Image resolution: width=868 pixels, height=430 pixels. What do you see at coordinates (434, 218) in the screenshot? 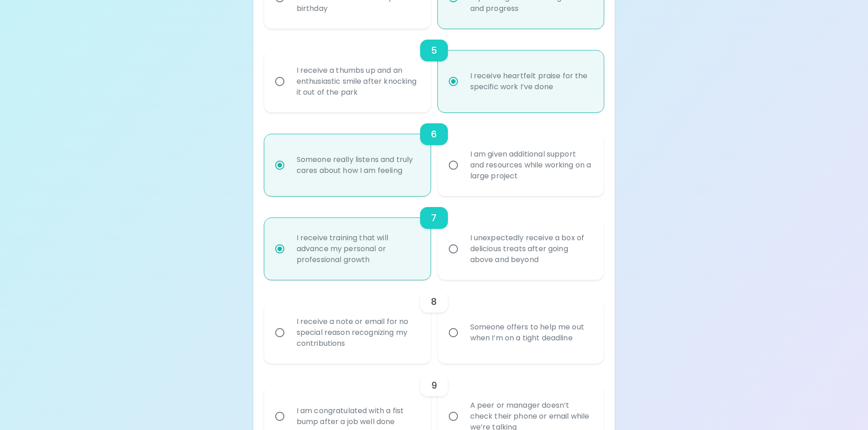
I see `h6: 7` at bounding box center [434, 218].